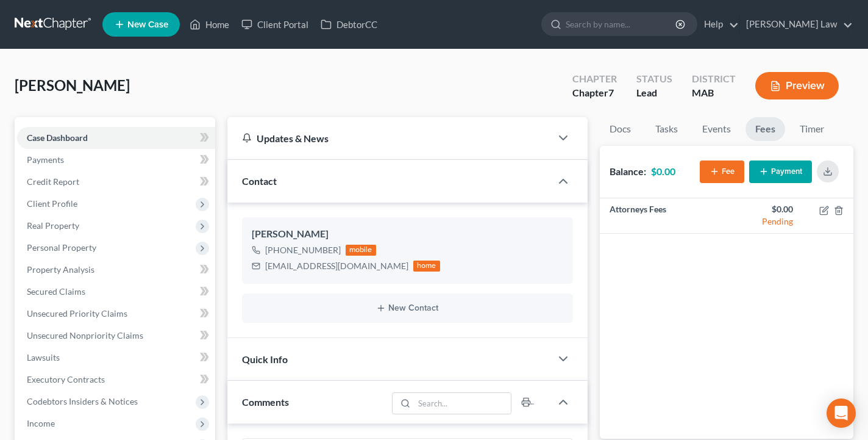 The image size is (868, 440). I want to click on button: Fee, so click(722, 172).